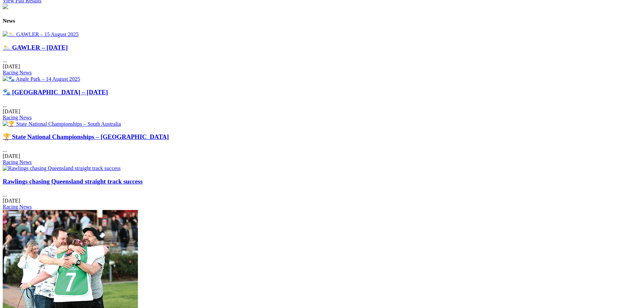 The height and width of the screenshot is (308, 644). What do you see at coordinates (73, 181) in the screenshot?
I see `a: Rawlings chasing Queensland straight track success` at bounding box center [73, 181].